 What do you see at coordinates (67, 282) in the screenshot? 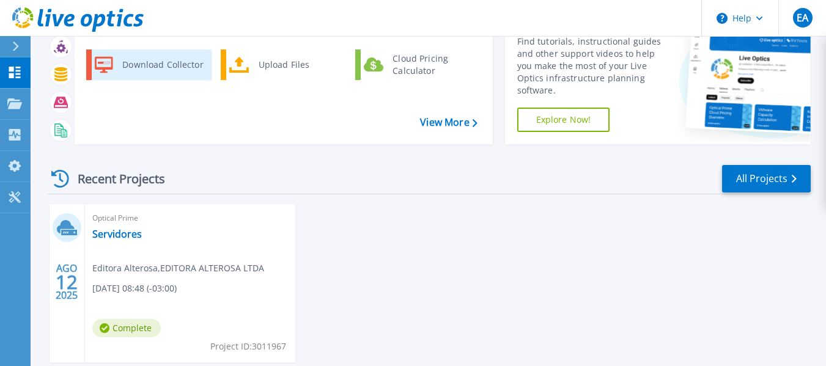
I see `span: 12` at bounding box center [67, 282].